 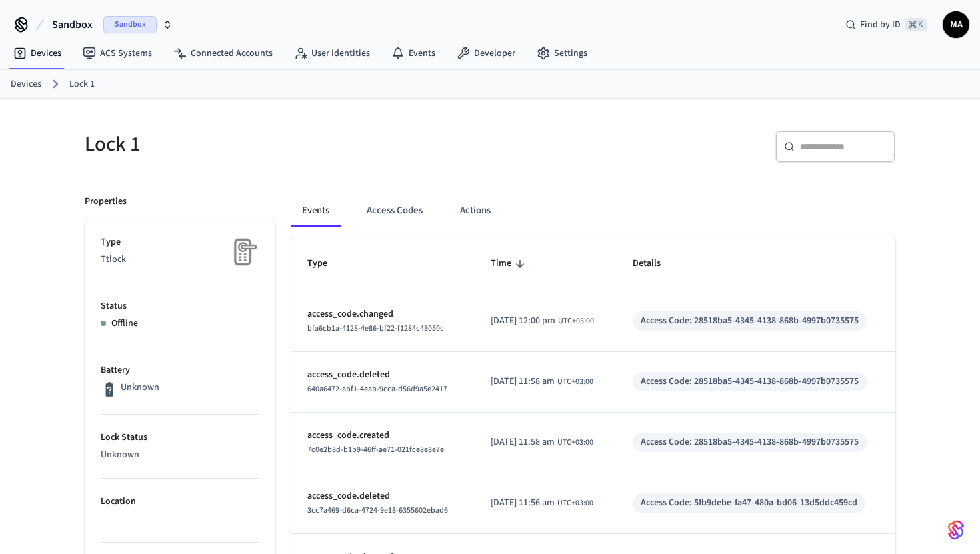 I want to click on p: Lock Status, so click(x=180, y=438).